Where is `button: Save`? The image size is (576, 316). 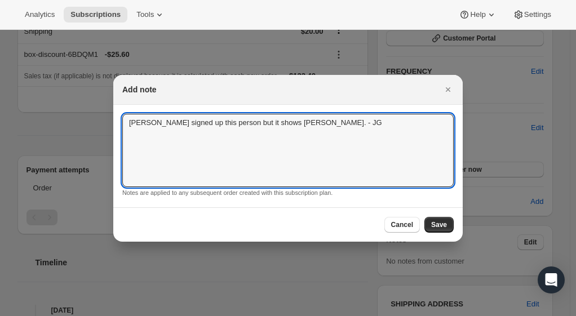 button: Save is located at coordinates (439, 225).